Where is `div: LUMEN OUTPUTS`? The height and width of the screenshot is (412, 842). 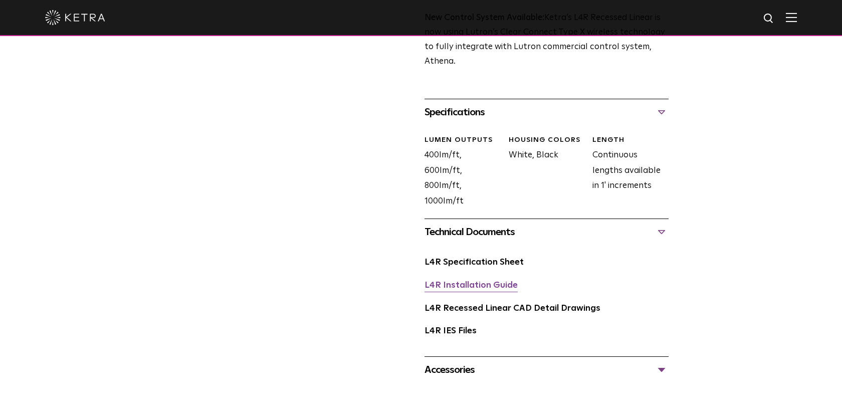 div: LUMEN OUTPUTS is located at coordinates (463, 140).